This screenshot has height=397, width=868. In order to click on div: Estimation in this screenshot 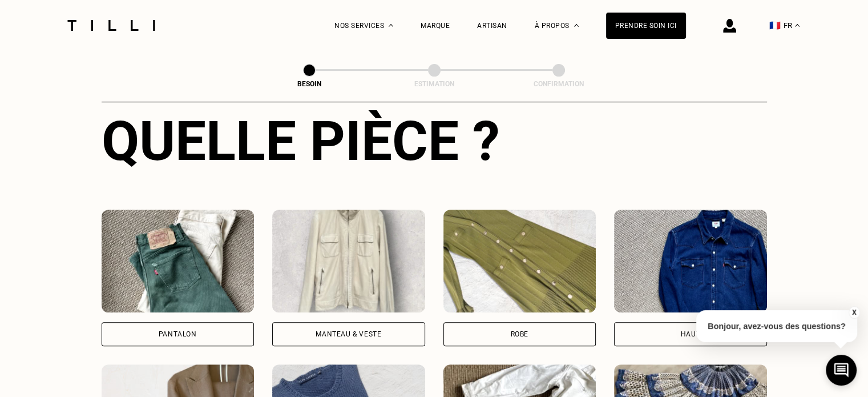, I will do `click(434, 84)`.